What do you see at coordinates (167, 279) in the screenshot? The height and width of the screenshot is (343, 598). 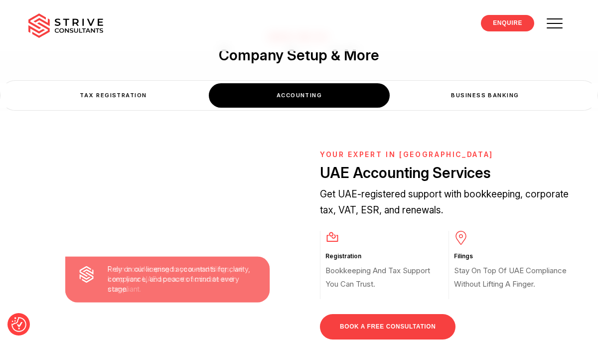 I see `div: Rely on our licensed accountants for clarity, compliance, and peace of mind at every stage.` at bounding box center [167, 279].